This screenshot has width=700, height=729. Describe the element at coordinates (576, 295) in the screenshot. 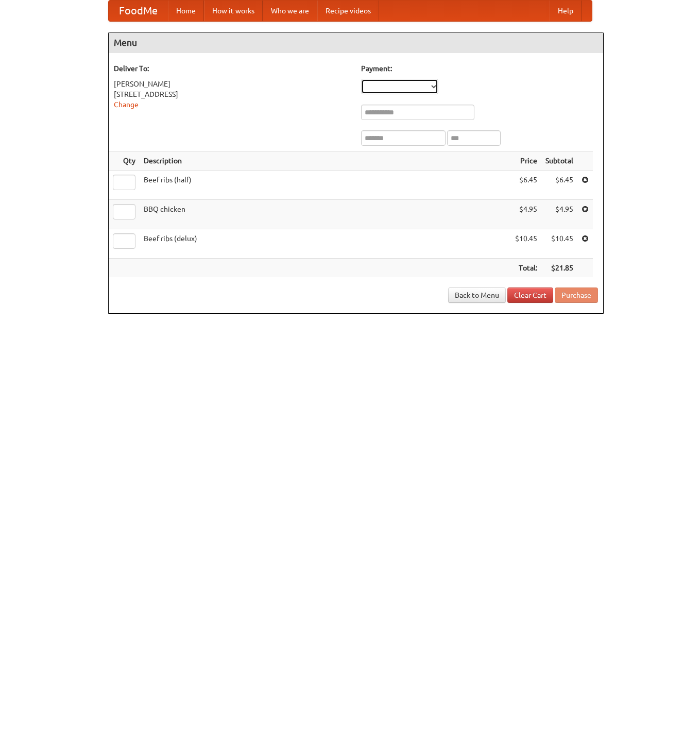

I see `button: Purchase` at that location.